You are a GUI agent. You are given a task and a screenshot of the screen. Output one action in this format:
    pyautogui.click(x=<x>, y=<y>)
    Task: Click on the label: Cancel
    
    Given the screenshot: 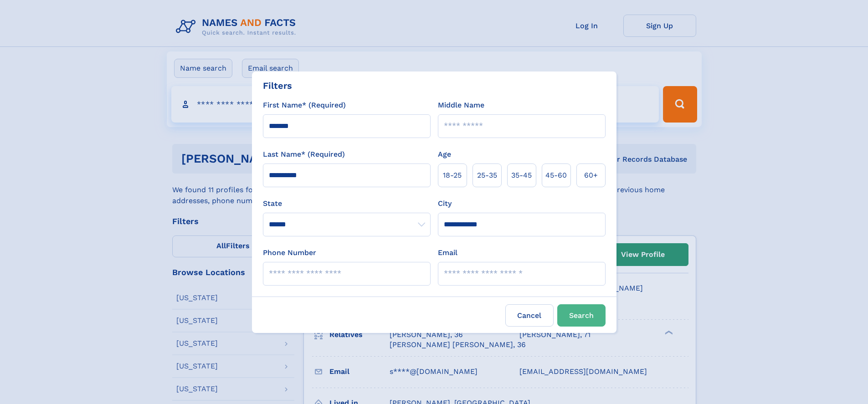 What is the action you would take?
    pyautogui.click(x=530, y=315)
    